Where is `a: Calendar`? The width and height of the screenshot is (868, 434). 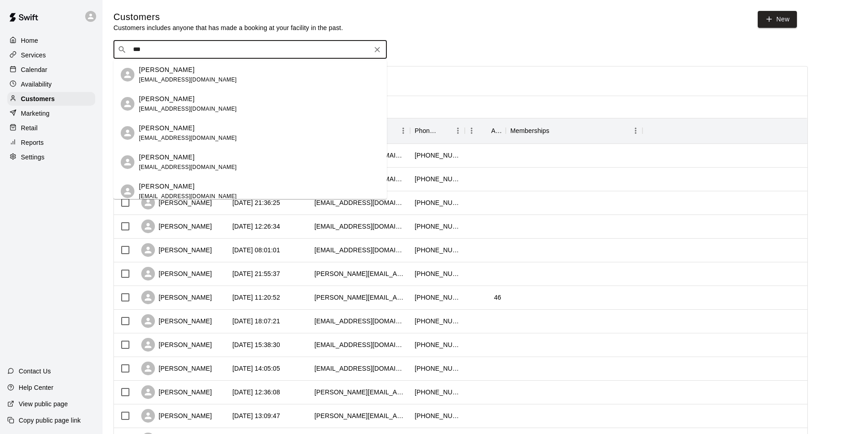 a: Calendar is located at coordinates (51, 69).